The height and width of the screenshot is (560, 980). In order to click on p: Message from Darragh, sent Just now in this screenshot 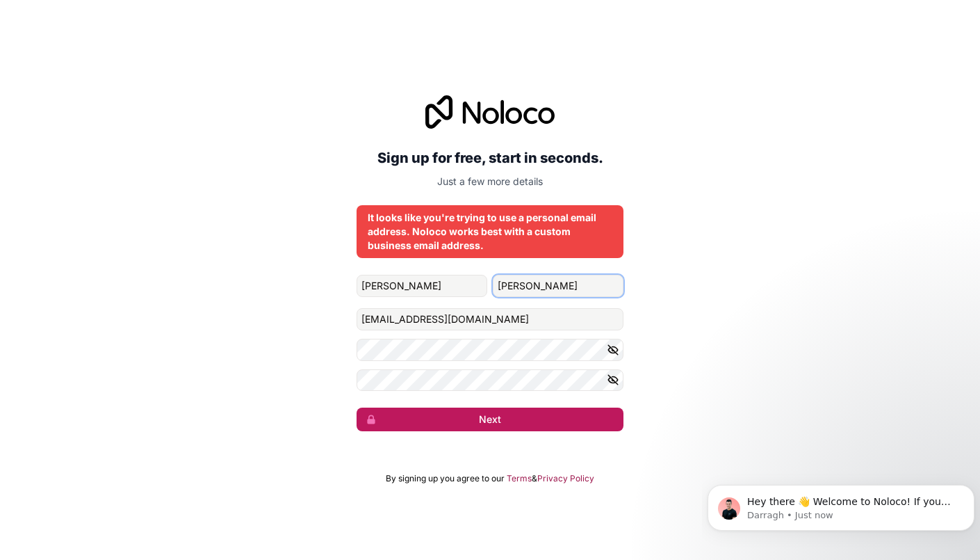, I will do `click(150, 60)`.